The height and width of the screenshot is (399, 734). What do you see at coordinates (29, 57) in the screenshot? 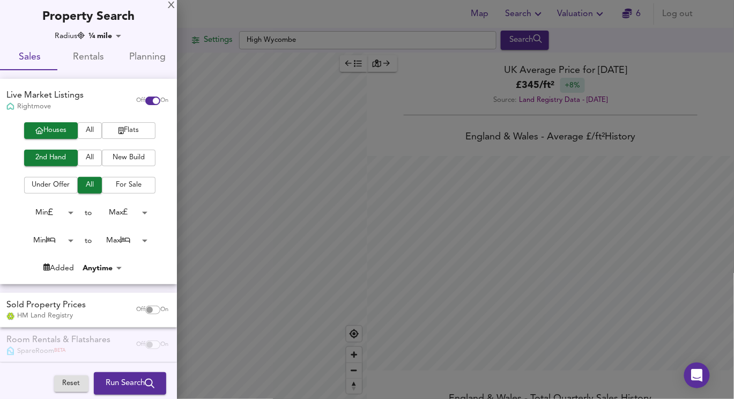
I see `span: Sales` at bounding box center [29, 57].